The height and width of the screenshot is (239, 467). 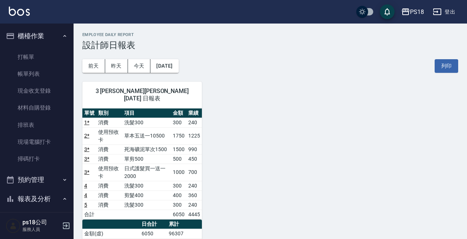 What do you see at coordinates (147, 136) in the screenshot?
I see `td: 草本五送一10500` at bounding box center [147, 136].